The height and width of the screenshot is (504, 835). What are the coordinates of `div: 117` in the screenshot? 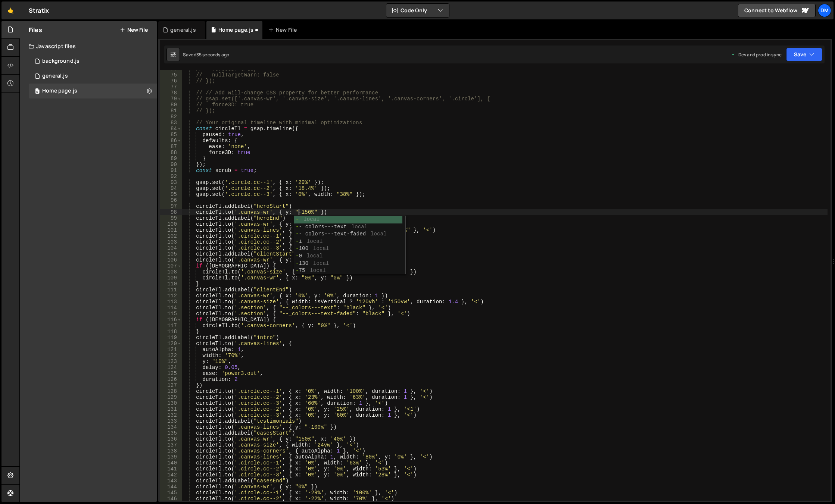 It's located at (170, 326).